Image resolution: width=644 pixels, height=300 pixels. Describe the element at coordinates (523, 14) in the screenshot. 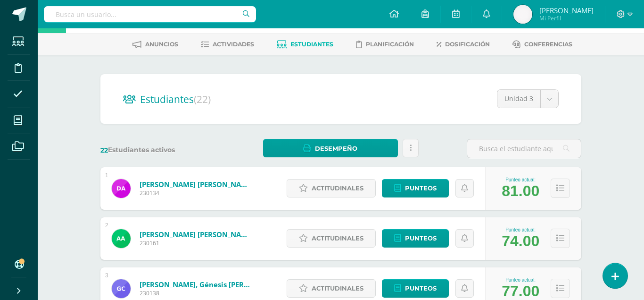

I see `img: 9f6c7c8305d8e608d466df14f8841aad.png` at that location.